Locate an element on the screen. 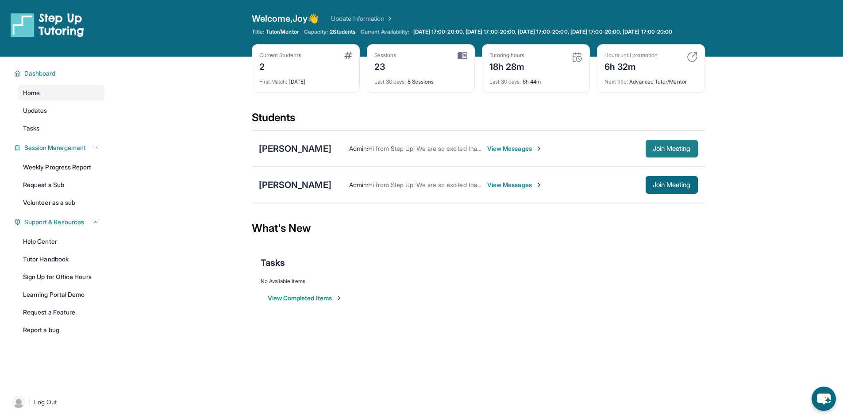 The width and height of the screenshot is (843, 418). button: View Completed Items is located at coordinates (305, 298).